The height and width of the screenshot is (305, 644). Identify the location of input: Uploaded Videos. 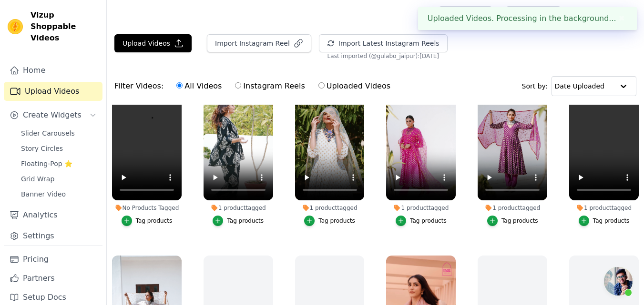
(321, 85).